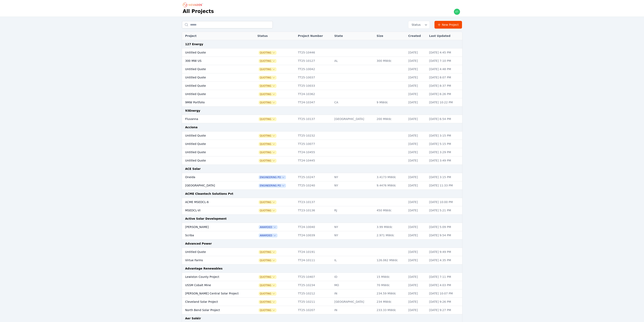 The width and height of the screenshot is (644, 322). I want to click on nav: Breadcrumb, so click(193, 5).